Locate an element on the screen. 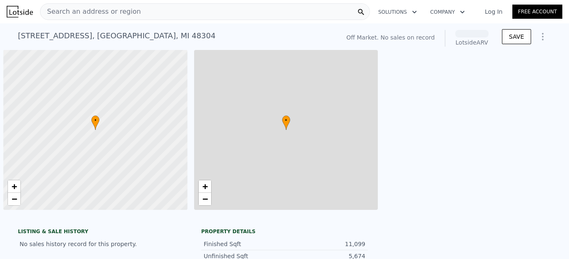  a: Log In is located at coordinates (493, 12).